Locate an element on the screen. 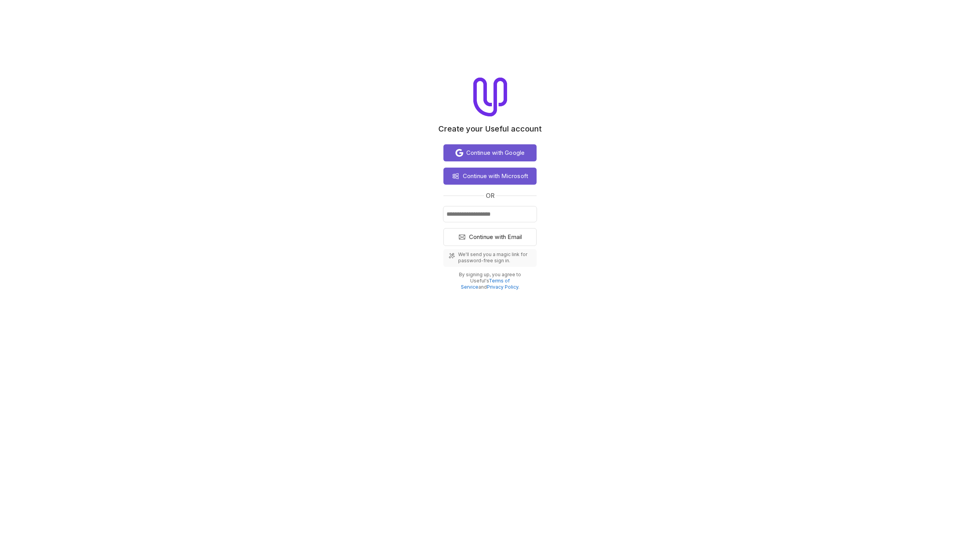  h1: Create your Useful account is located at coordinates (490, 129).